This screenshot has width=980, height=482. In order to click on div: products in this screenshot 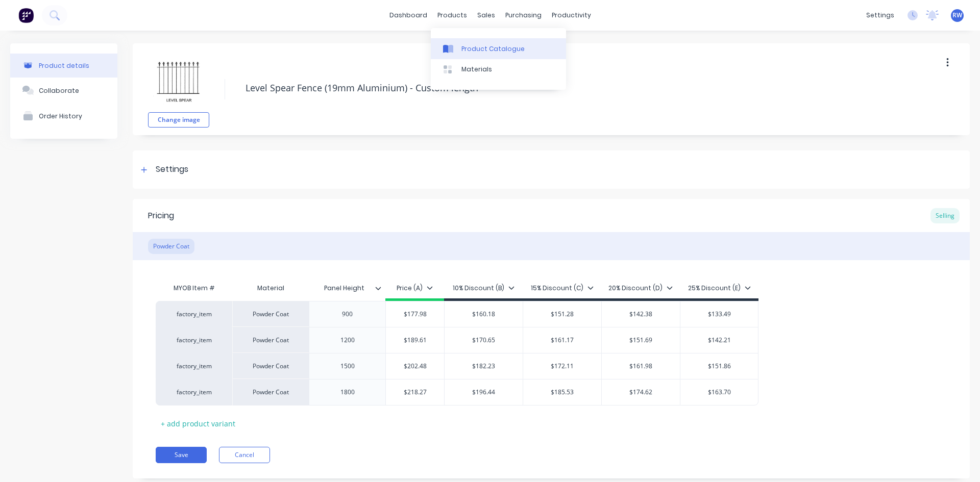, I will do `click(452, 15)`.